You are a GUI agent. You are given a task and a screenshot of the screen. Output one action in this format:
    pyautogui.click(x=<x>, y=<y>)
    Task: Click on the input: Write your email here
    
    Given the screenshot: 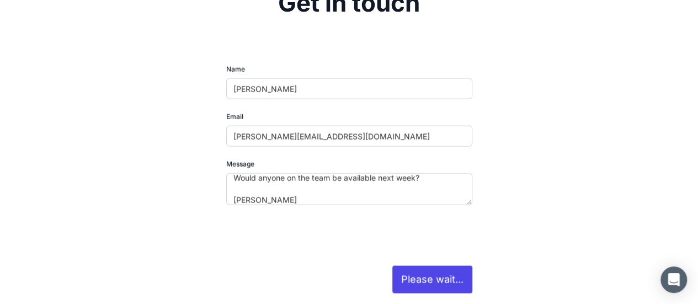 What is the action you would take?
    pyautogui.click(x=349, y=136)
    